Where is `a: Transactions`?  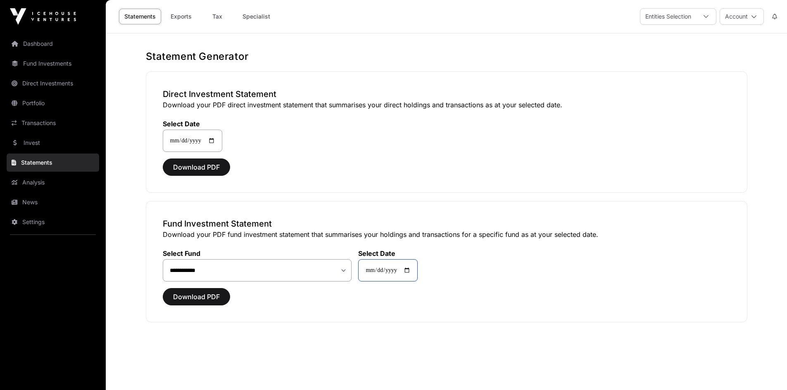
a: Transactions is located at coordinates (53, 123).